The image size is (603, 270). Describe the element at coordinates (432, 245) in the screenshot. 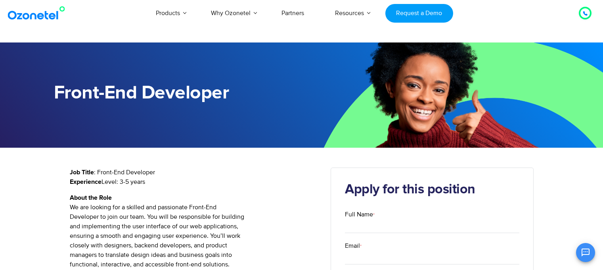

I see `label: Email` at that location.